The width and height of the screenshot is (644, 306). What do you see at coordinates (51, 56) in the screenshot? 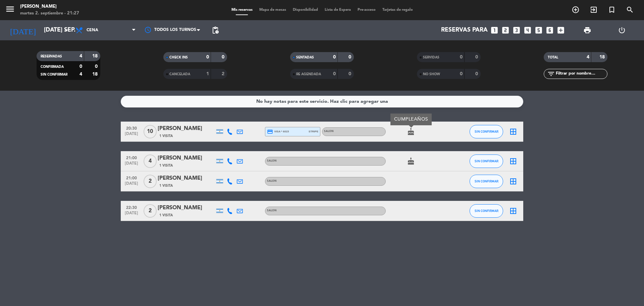
I see `span: RESERVADAS` at bounding box center [51, 56].